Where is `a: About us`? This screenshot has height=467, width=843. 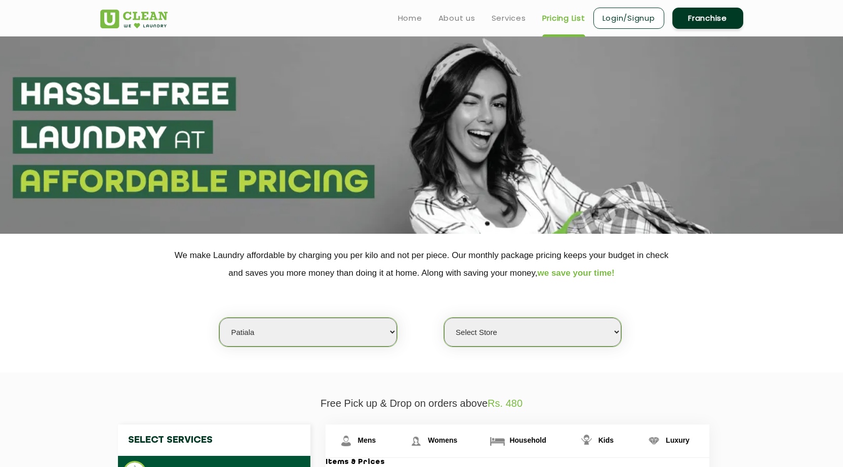 a: About us is located at coordinates (457, 18).